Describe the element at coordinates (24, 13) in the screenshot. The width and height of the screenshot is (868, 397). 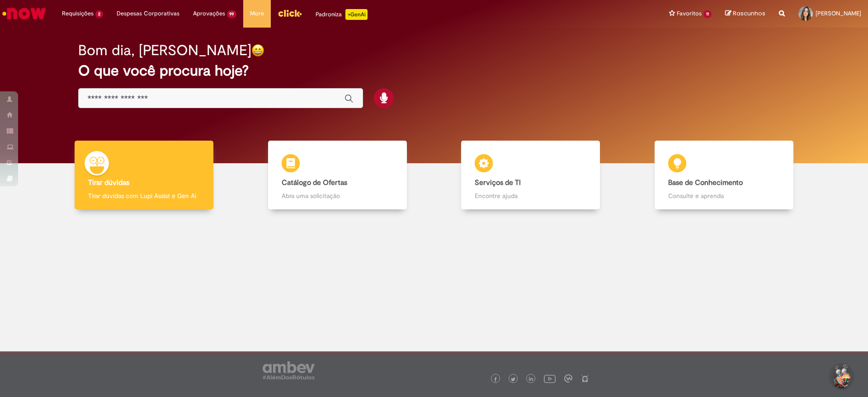
I see `img: ServiceNow` at that location.